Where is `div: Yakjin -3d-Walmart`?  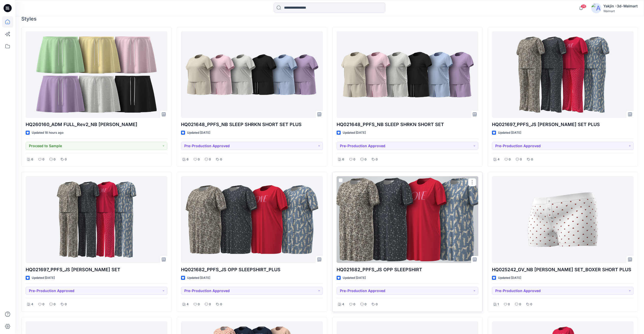 div: Yakjin -3d-Walmart is located at coordinates (620, 6).